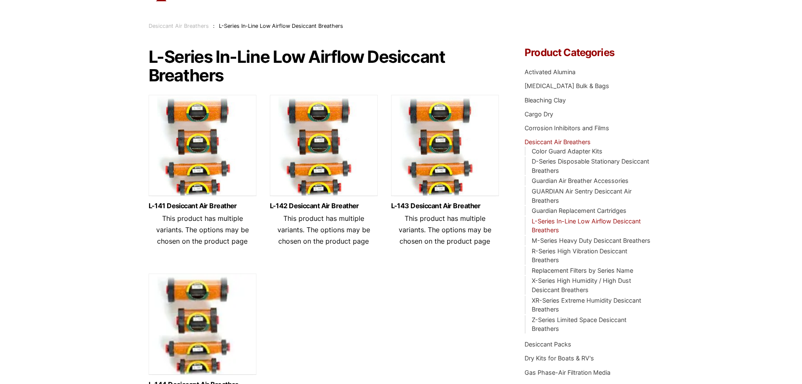 This screenshot has height=384, width=802. I want to click on a: Guardian Air Breather Accessories, so click(580, 180).